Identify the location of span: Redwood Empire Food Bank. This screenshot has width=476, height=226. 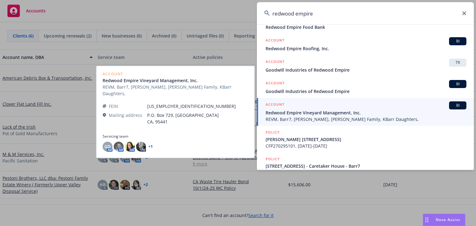
(366, 27).